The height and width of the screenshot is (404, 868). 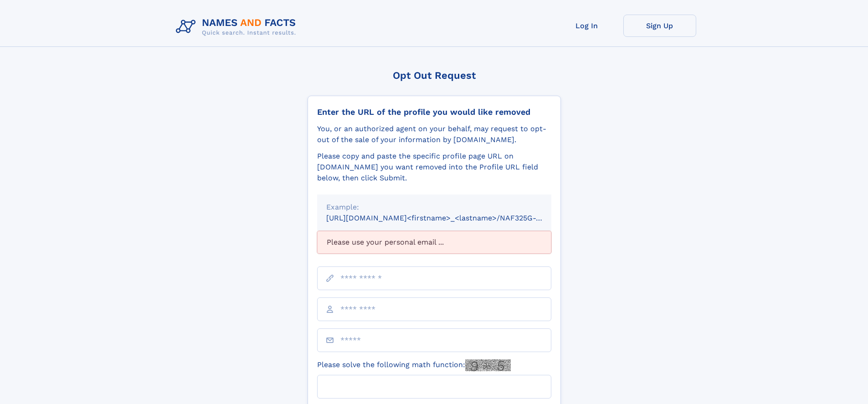 What do you see at coordinates (238, 27) in the screenshot?
I see `img: Logo Names and Facts` at bounding box center [238, 27].